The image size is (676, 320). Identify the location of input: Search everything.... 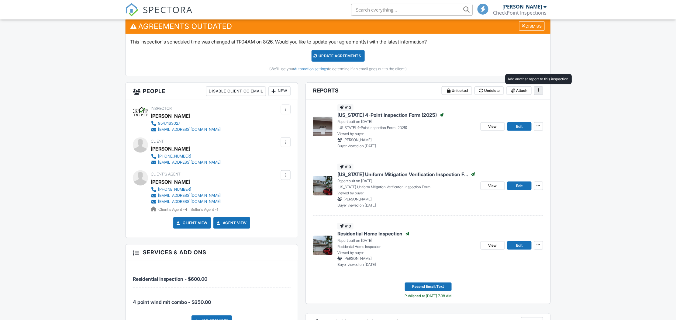
(412, 10).